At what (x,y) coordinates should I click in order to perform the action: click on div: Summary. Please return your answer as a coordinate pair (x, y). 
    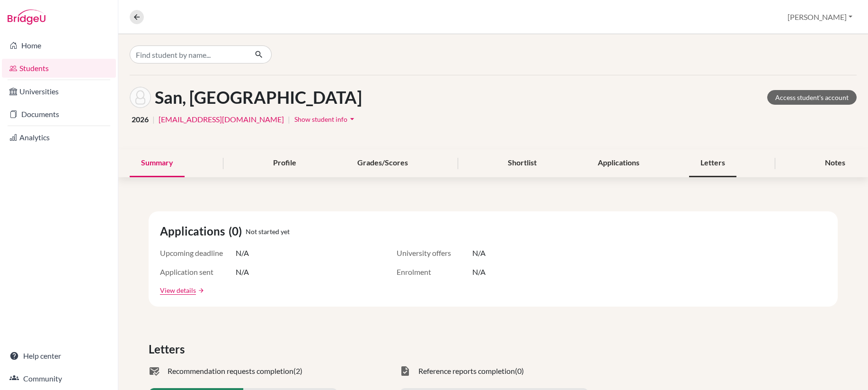
    Looking at the image, I should click on (157, 163).